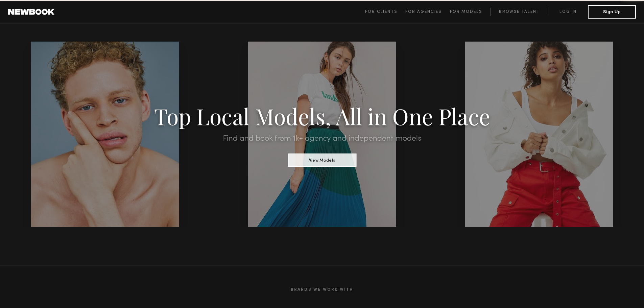 The width and height of the screenshot is (644, 308). What do you see at coordinates (322, 159) in the screenshot?
I see `a: View Models` at bounding box center [322, 159].